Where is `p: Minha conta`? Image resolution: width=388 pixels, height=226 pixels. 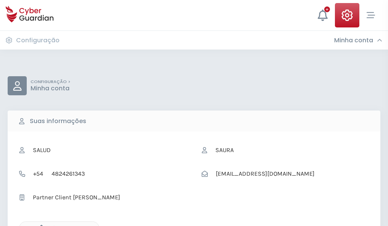
p: Minha conta is located at coordinates (50, 89).